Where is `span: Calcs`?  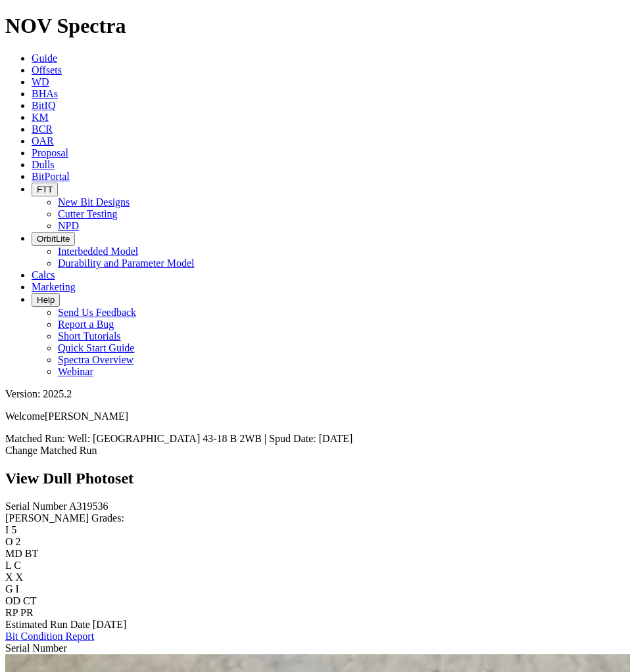 span: Calcs is located at coordinates (43, 275).